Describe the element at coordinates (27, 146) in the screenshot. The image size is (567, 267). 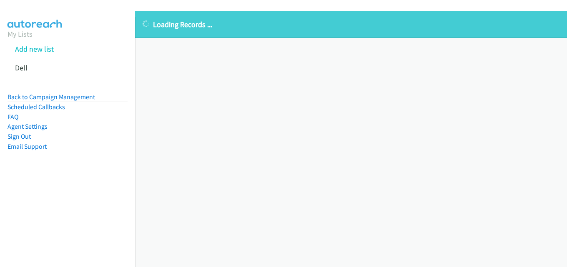
I see `a: Email Support` at that location.